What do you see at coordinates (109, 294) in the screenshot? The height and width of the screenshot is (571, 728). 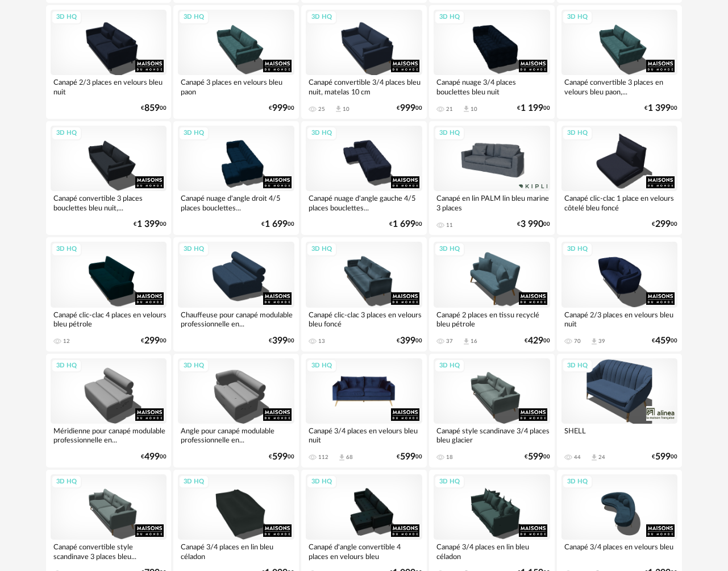 I see `a: 3D HQ Canapé clic-clac 4 places en velours bleu pétrole 12 €29900` at bounding box center [109, 294].